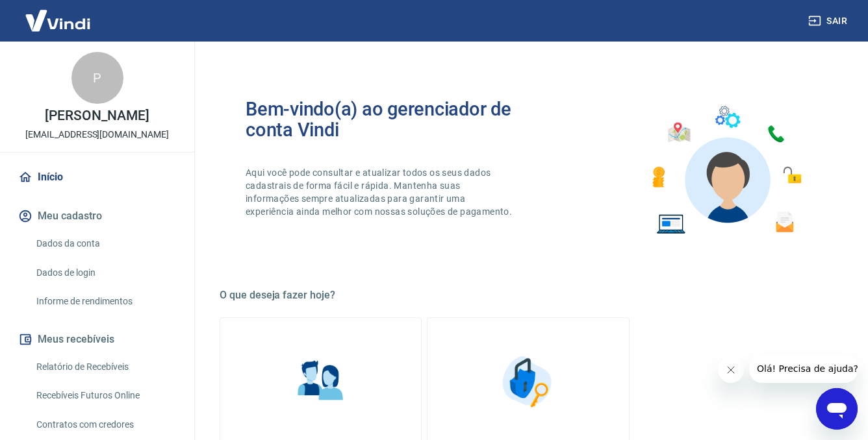 The height and width of the screenshot is (440, 868). Describe the element at coordinates (97, 177) in the screenshot. I see `a: Início` at that location.